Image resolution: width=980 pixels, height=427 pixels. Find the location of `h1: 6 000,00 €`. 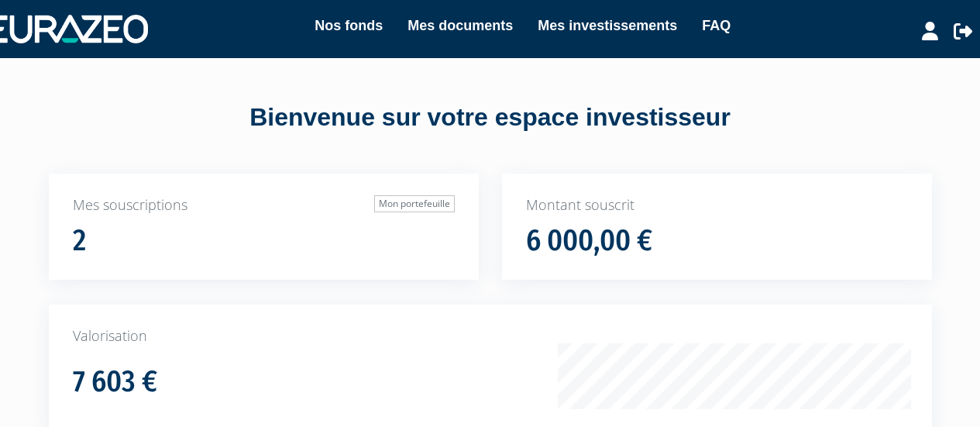

h1: 6 000,00 € is located at coordinates (589, 241).